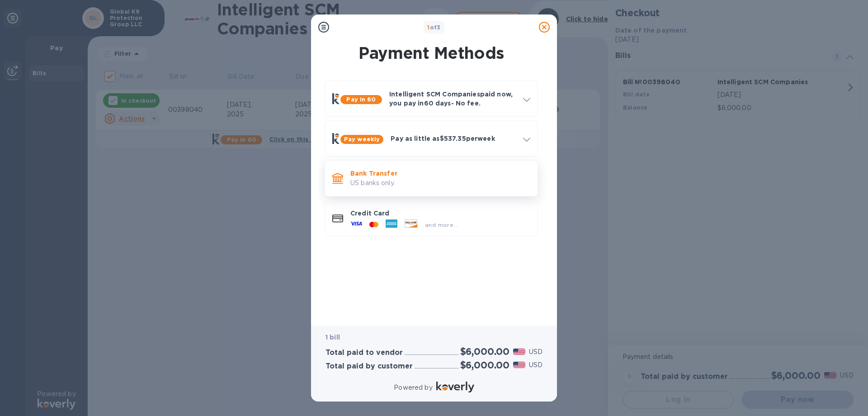 The image size is (868, 416). Describe the element at coordinates (333, 337) in the screenshot. I see `b: 1 bill` at that location.